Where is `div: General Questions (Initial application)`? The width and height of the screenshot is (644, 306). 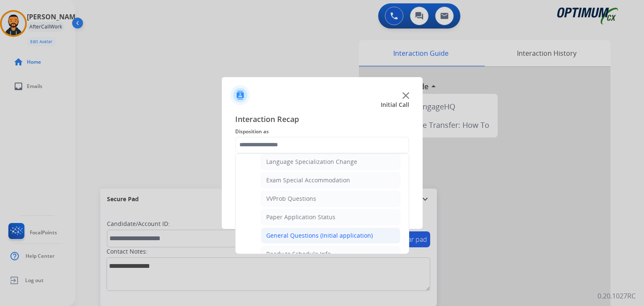 div: General Questions (Initial application) is located at coordinates (320, 236).